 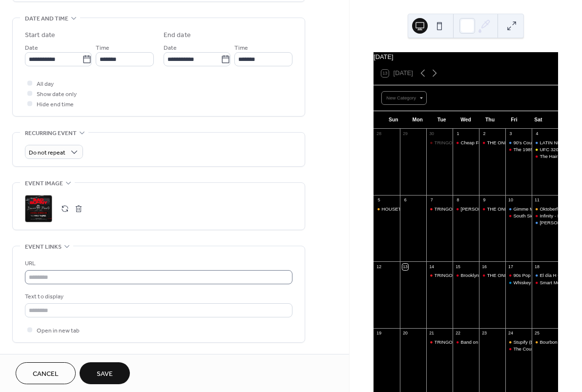 What do you see at coordinates (544, 222) in the screenshot?
I see `div: Sarah's Place: A Zach Bryan & Noah Kahan Tribute - PERFORMANCE HALL` at bounding box center [544, 222].